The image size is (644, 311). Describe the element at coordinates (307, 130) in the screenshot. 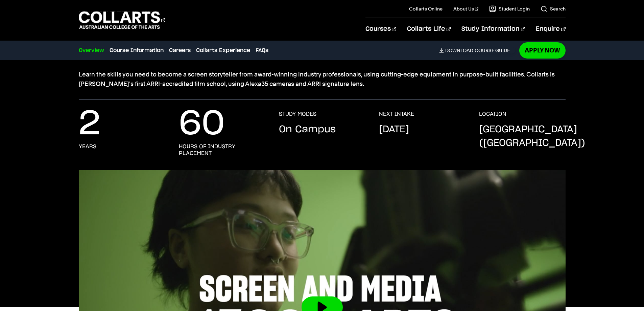

I see `p: On Campus` at that location.